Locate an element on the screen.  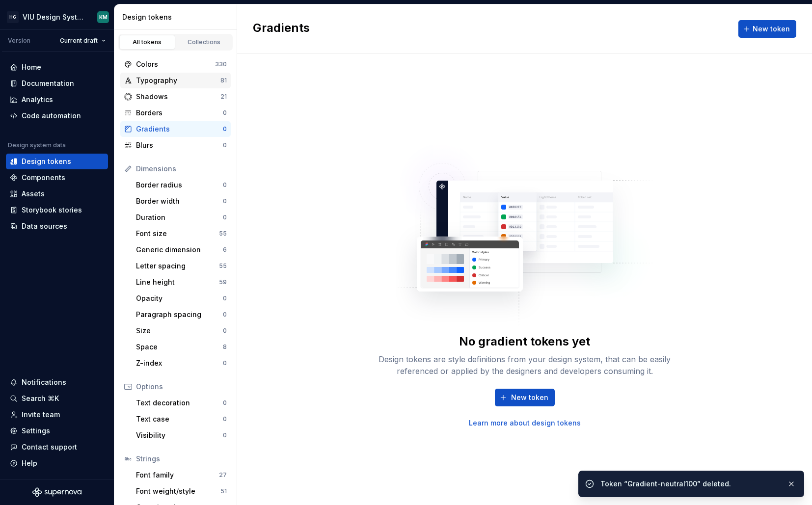
div: Collections is located at coordinates (204, 42).